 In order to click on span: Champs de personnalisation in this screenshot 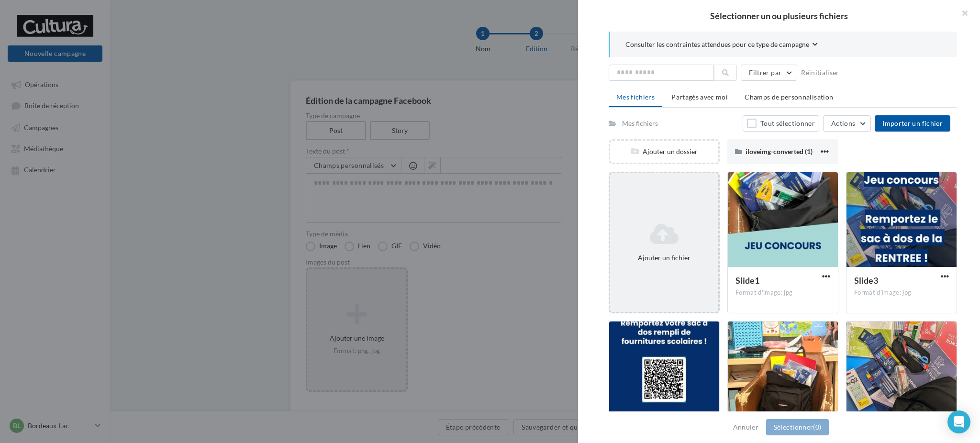, I will do `click(789, 97)`.